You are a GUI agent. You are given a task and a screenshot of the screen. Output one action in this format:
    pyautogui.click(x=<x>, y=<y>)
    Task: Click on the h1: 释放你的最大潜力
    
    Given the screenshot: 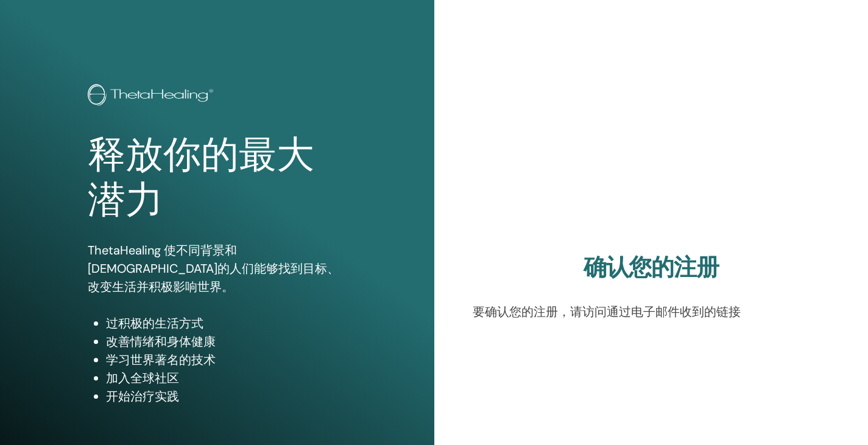 What is the action you would take?
    pyautogui.click(x=217, y=178)
    